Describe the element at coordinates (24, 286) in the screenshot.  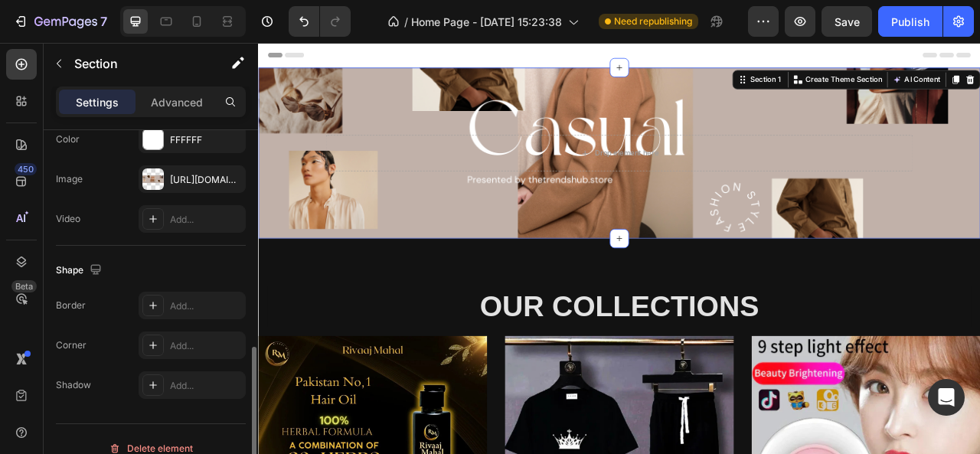
I see `div: Beta` at that location.